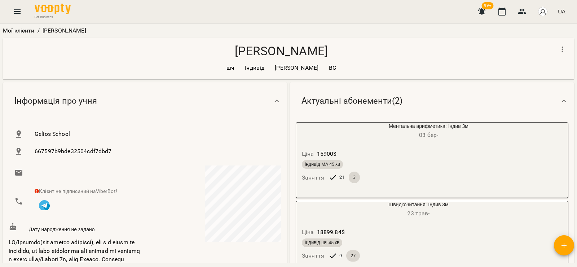 Image resolution: width=577 pixels, height=267 pixels. What do you see at coordinates (327, 154) in the screenshot?
I see `p: 15900 $` at bounding box center [327, 154].